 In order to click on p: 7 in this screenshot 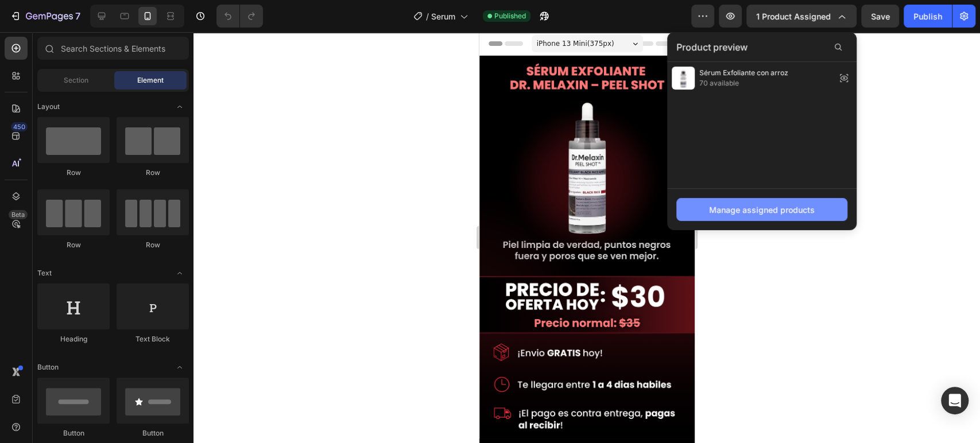, I will do `click(77, 16)`.